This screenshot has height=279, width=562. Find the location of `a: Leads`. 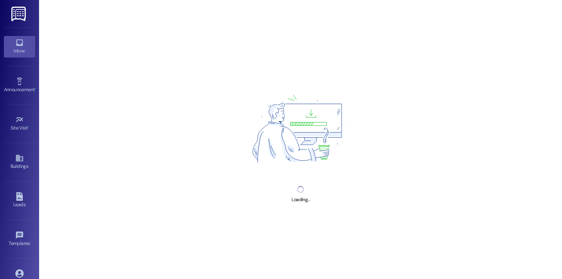

a: Leads is located at coordinates (20, 200).